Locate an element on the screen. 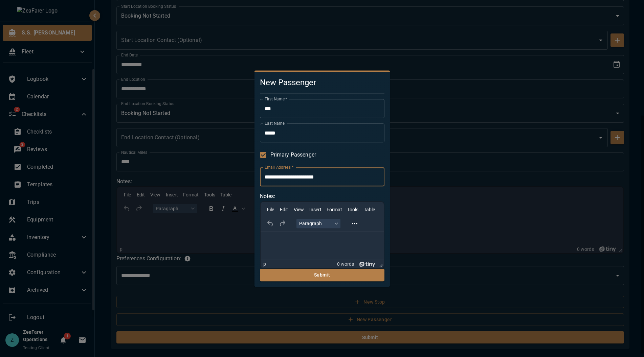 The height and width of the screenshot is (357, 644). span: Table is located at coordinates (369, 210).